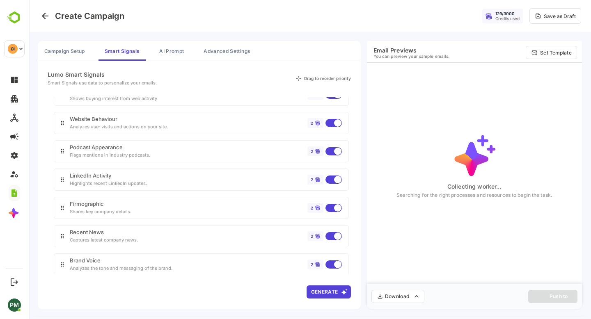  I want to click on button: Smart Signals, so click(93, 51).